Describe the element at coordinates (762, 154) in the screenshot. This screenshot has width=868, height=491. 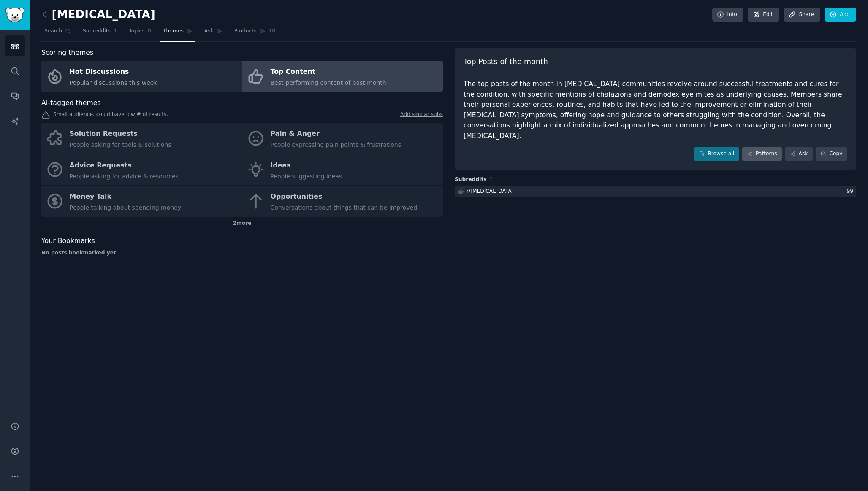
I see `a: Patterns` at that location.